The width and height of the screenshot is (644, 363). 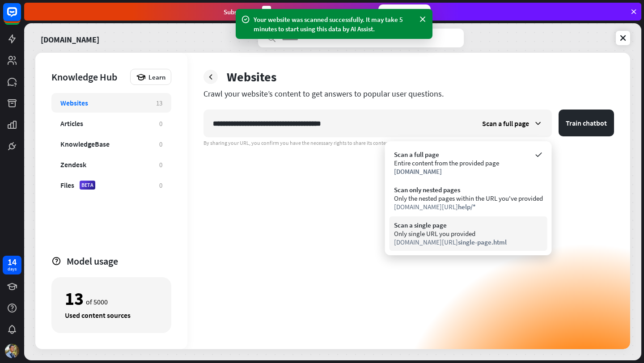 What do you see at coordinates (334, 24) in the screenshot?
I see `div: Your website was scanned successfully. It may take 5 minutes to start using this data by AI Assist.` at bounding box center [334, 24].